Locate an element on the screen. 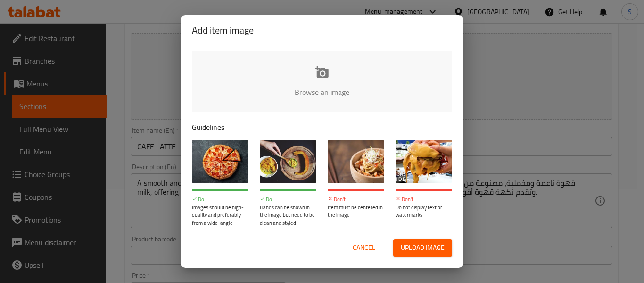 The height and width of the screenshot is (283, 644). span: Upload image is located at coordinates (423, 248).